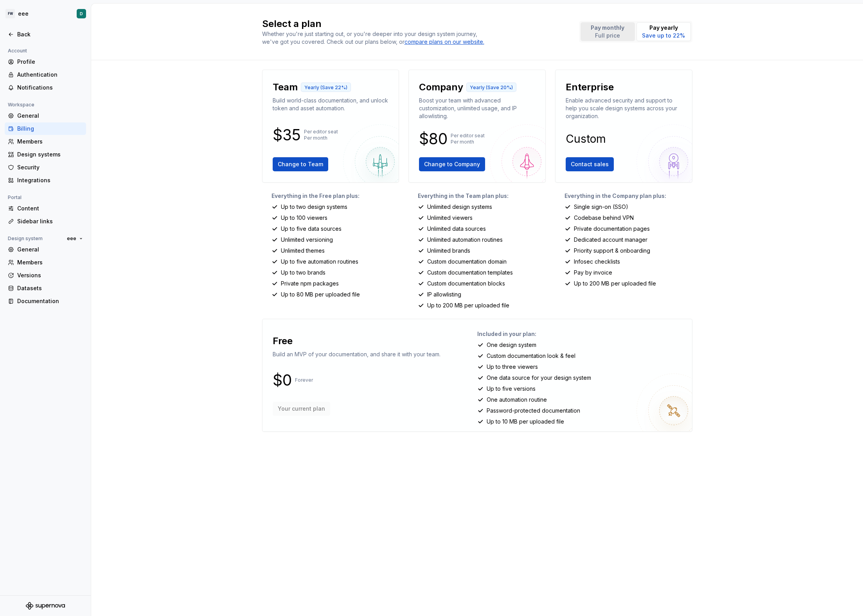 The image size is (863, 616). What do you see at coordinates (603, 218) in the screenshot?
I see `p: Codebase behind VPN` at bounding box center [603, 218].